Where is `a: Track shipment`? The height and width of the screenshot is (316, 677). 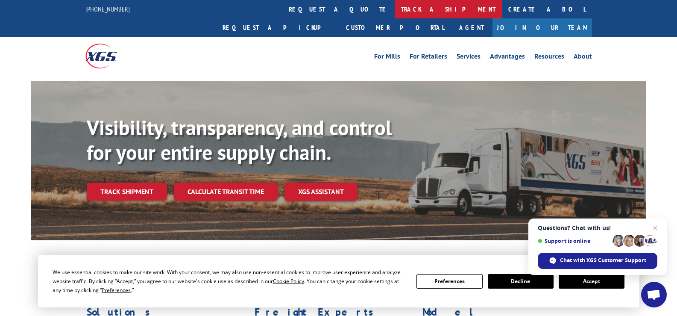
a: Track shipment is located at coordinates (127, 191).